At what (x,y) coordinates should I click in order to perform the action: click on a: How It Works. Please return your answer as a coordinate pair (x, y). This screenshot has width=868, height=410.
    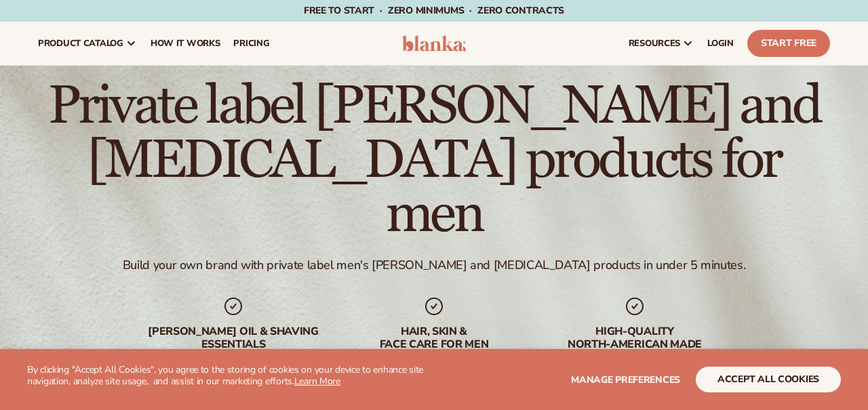
    Looking at the image, I should click on (185, 44).